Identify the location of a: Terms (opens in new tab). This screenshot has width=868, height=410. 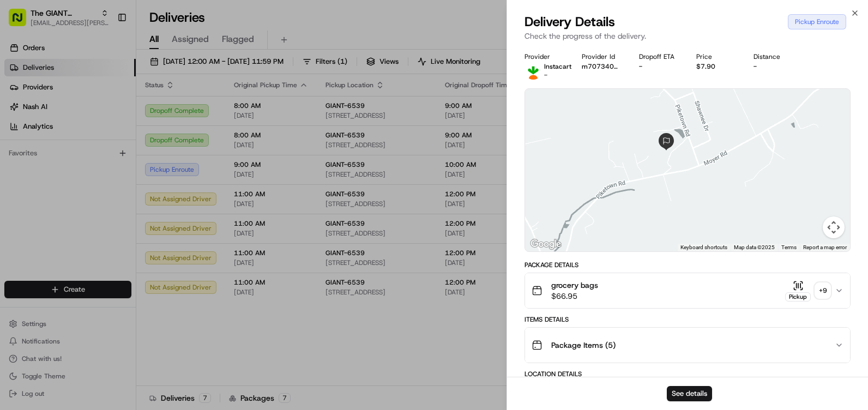
(789, 247).